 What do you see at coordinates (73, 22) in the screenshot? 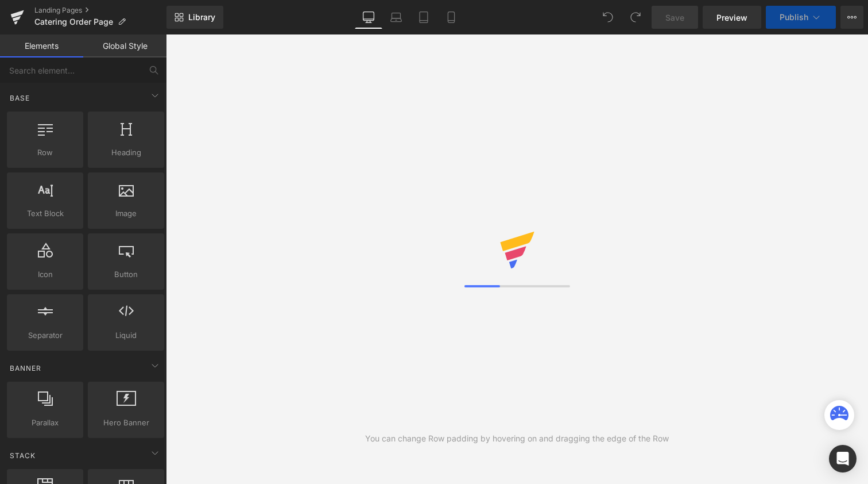
I see `span: Catering Order Page` at bounding box center [73, 22].